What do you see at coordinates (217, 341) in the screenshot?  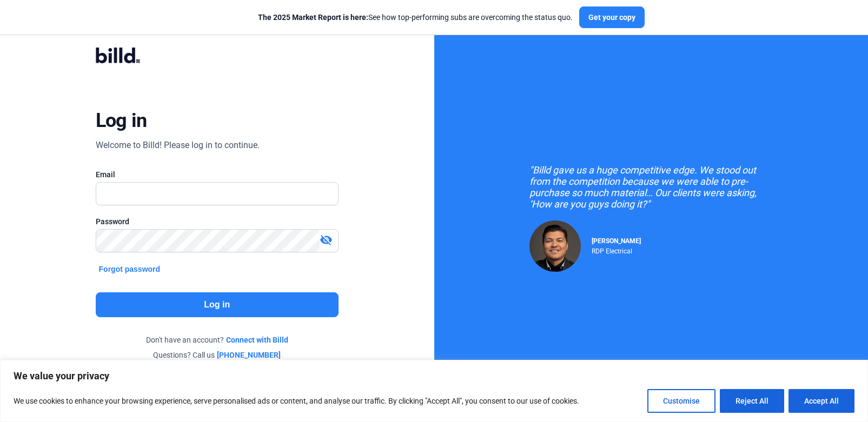 I see `div: Don't have an account?` at bounding box center [217, 341].